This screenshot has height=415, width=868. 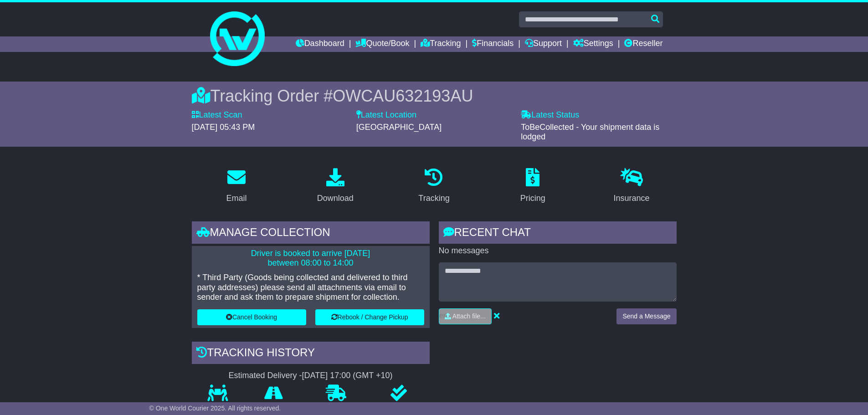 I want to click on label: Latest Location, so click(x=386, y=115).